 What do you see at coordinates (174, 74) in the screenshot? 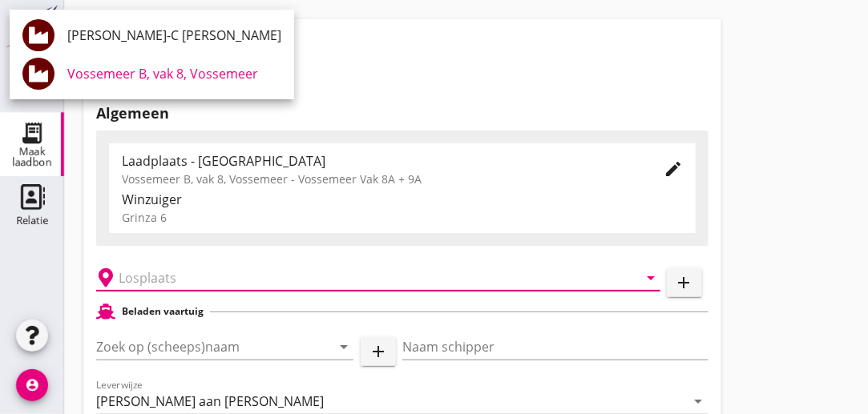
I see `div: Vossemeer B, vak 8, Vossemeer` at bounding box center [174, 74].